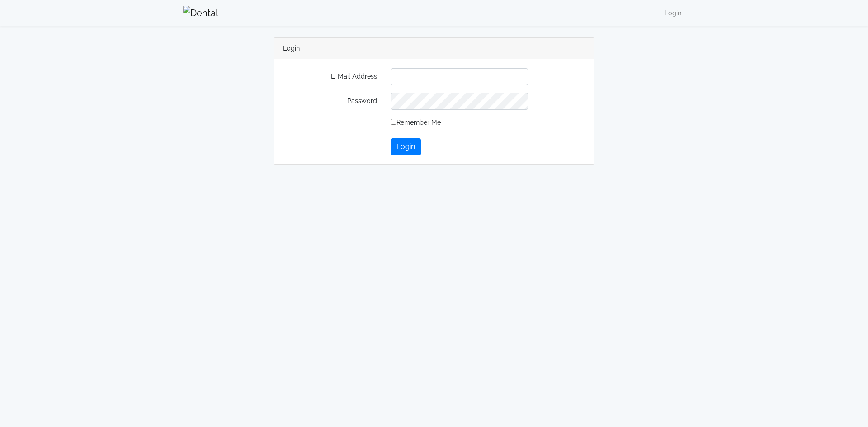 The image size is (868, 427). Describe the element at coordinates (672, 12) in the screenshot. I see `a: Login` at that location.